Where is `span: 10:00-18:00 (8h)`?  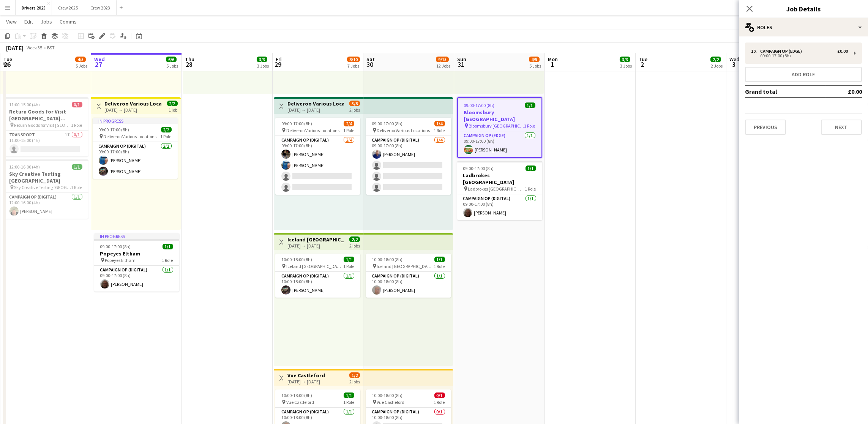
span: 10:00-18:00 (8h) is located at coordinates (387, 259).